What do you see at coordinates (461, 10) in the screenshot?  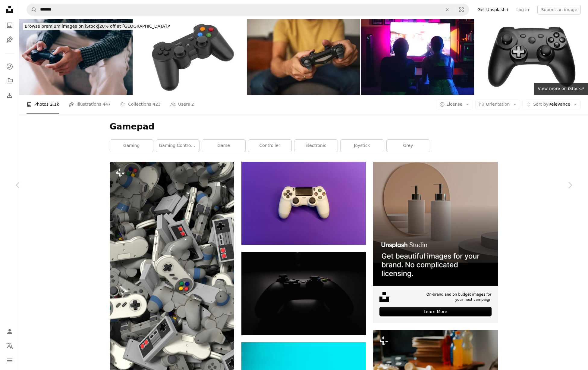 I see `button: Visual search` at bounding box center [461, 10].